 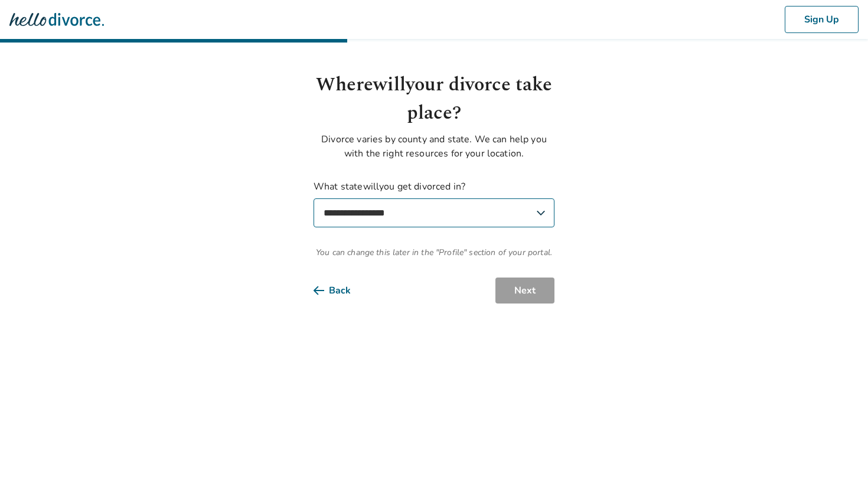 What do you see at coordinates (434, 252) in the screenshot?
I see `span: You can change this later in the "Profile" section of your portal.` at bounding box center [434, 252].